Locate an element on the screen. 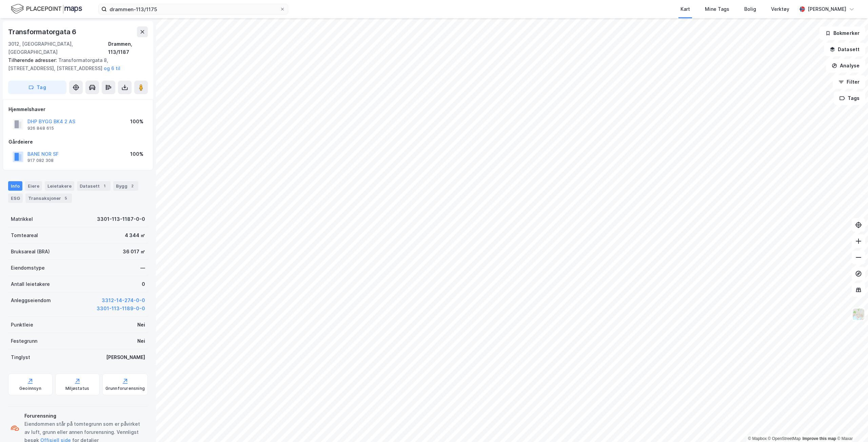  div: Eiendomstype is located at coordinates (28, 268).